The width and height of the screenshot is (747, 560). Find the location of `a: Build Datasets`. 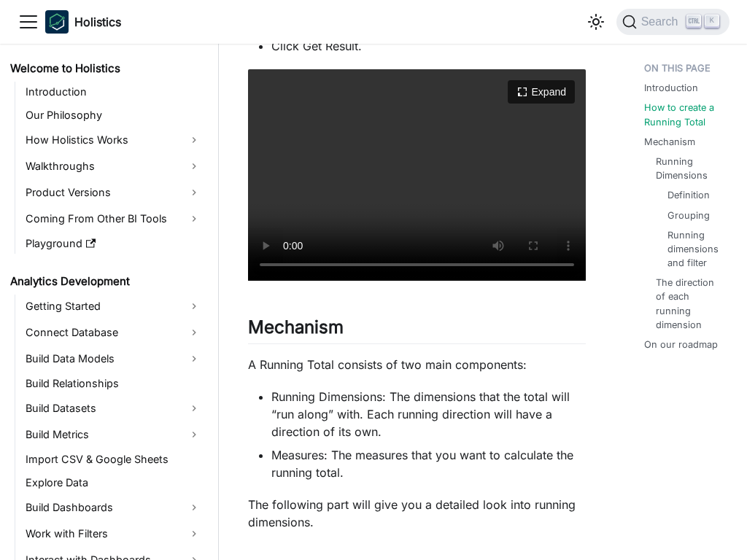

a: Build Datasets is located at coordinates (113, 408).